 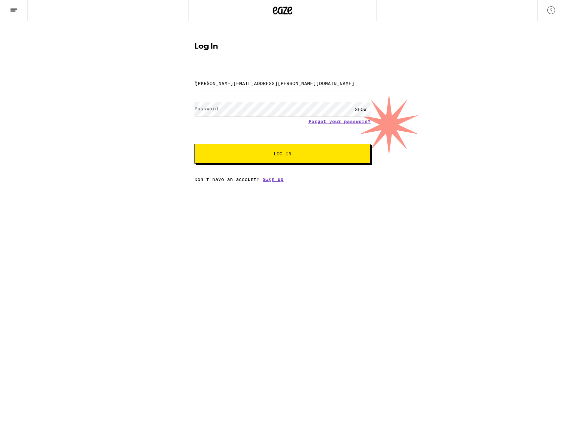 What do you see at coordinates (282, 83) in the screenshot?
I see `input: Email` at bounding box center [282, 83].